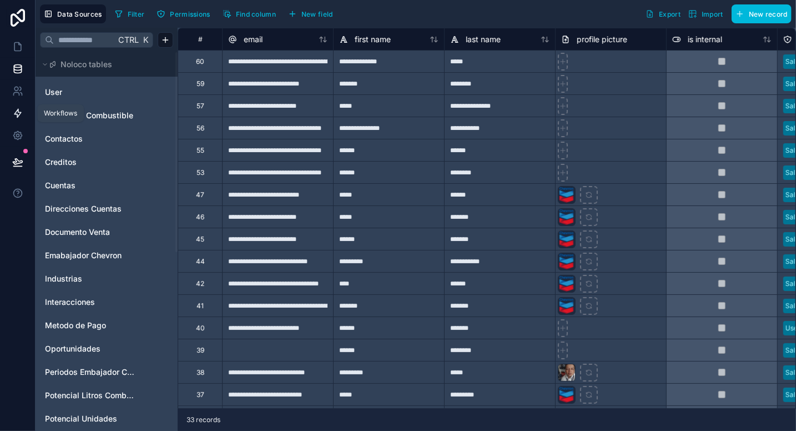 This screenshot has height=431, width=796. Describe the element at coordinates (107, 186) in the screenshot. I see `div: Cuentas` at that location.